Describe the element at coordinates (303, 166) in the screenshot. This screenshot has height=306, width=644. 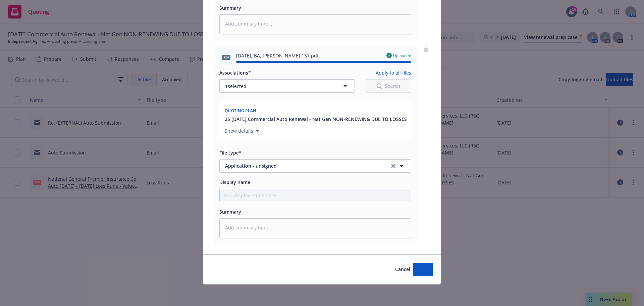
I see `span: Application - unsigned` at that location.